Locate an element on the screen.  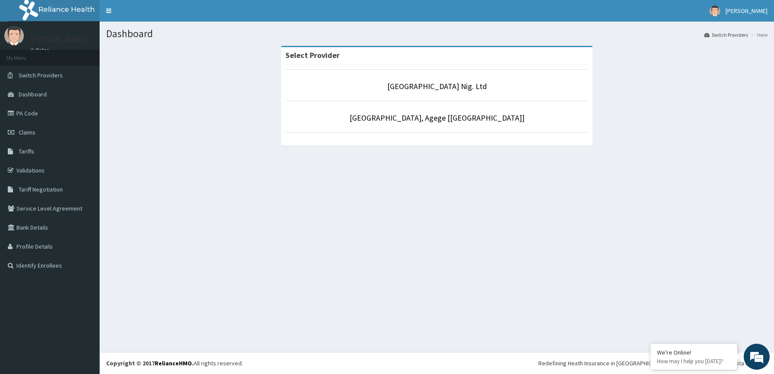
a: Switch Providers is located at coordinates (726, 35).